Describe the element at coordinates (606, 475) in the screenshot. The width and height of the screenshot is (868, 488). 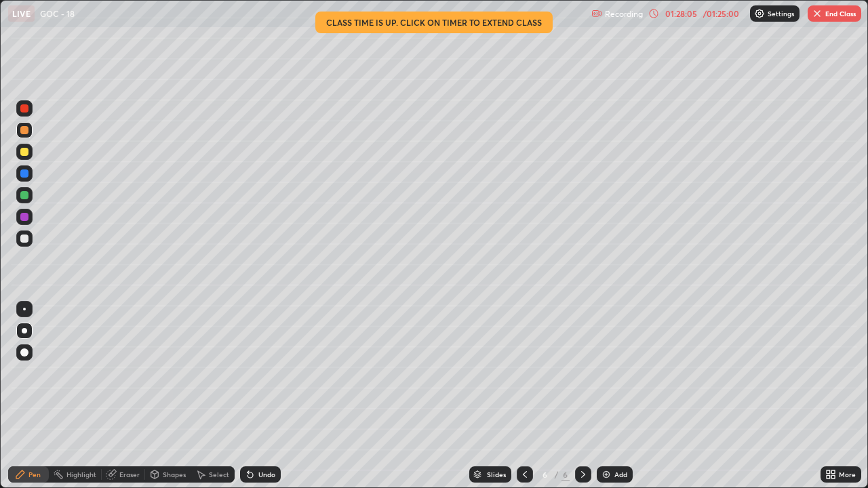
I see `img: add-slide-button` at that location.